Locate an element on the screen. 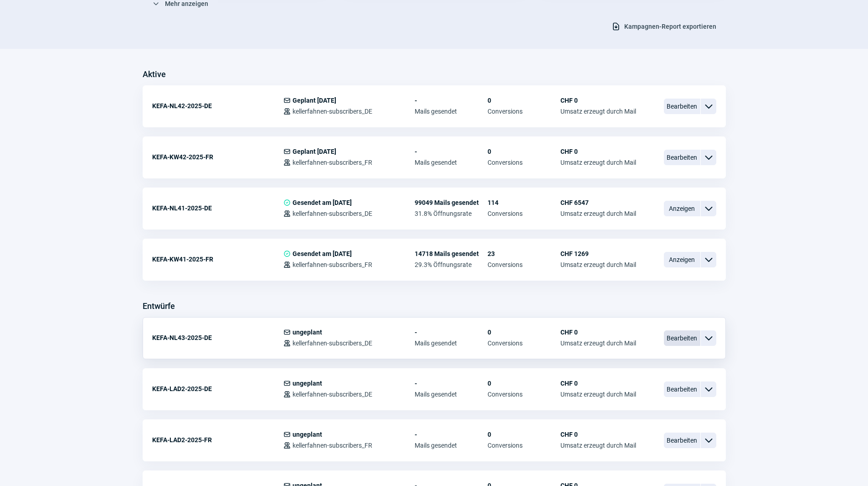 The image size is (868, 486). h3: Entwürfe is located at coordinates (159, 306).